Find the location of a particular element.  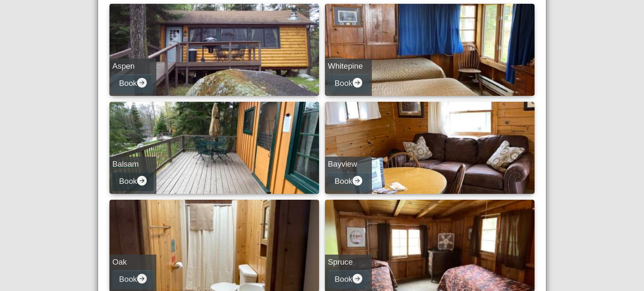

h5: Bayview is located at coordinates (348, 164).